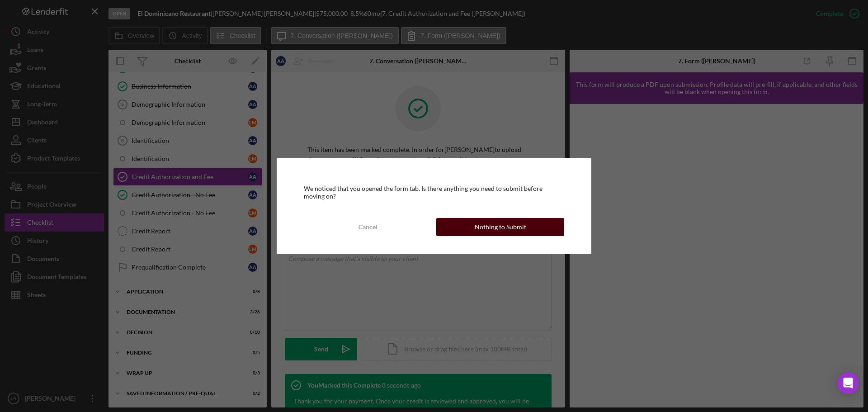 The width and height of the screenshot is (868, 412). What do you see at coordinates (434, 192) in the screenshot?
I see `div: We noticed that you opened the form tab. Is there anything you need to submit before moving on?` at bounding box center [434, 192].